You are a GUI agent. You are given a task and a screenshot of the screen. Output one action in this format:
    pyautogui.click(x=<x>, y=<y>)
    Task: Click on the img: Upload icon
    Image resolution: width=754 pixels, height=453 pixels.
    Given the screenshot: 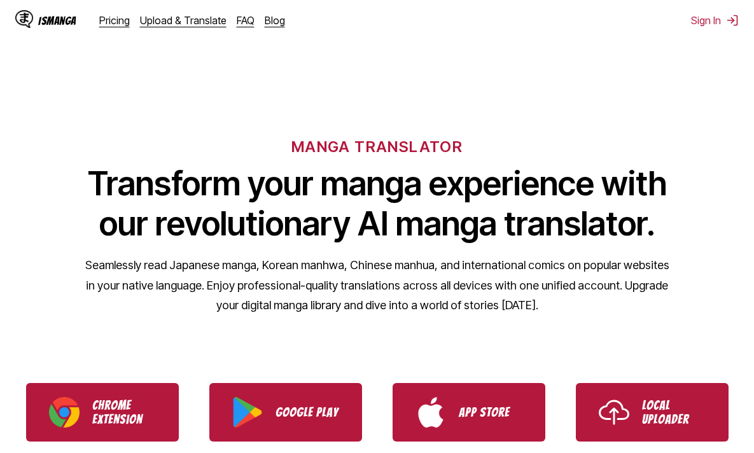 What is the action you would take?
    pyautogui.click(x=614, y=412)
    